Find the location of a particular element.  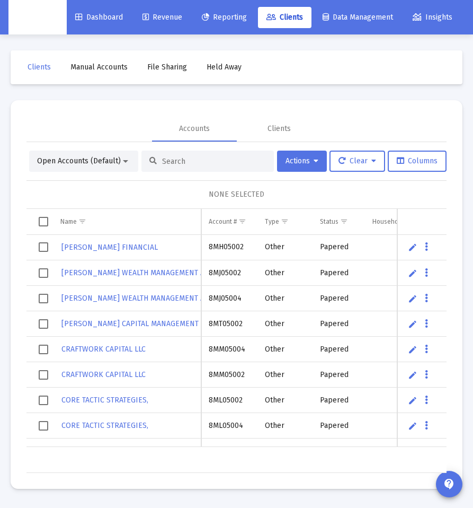

img: Dashboard is located at coordinates (38, 17).